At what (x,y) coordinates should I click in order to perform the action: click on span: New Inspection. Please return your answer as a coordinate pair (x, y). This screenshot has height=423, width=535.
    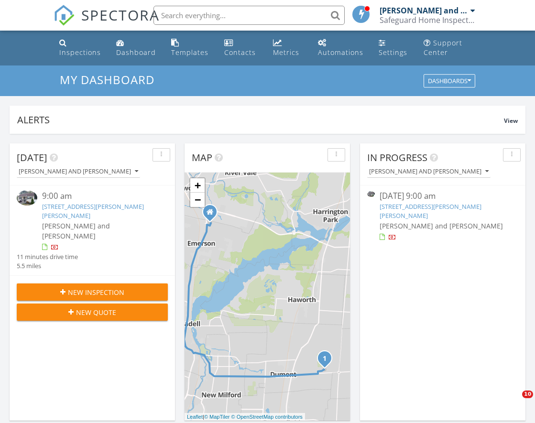
    Looking at the image, I should click on (96, 292).